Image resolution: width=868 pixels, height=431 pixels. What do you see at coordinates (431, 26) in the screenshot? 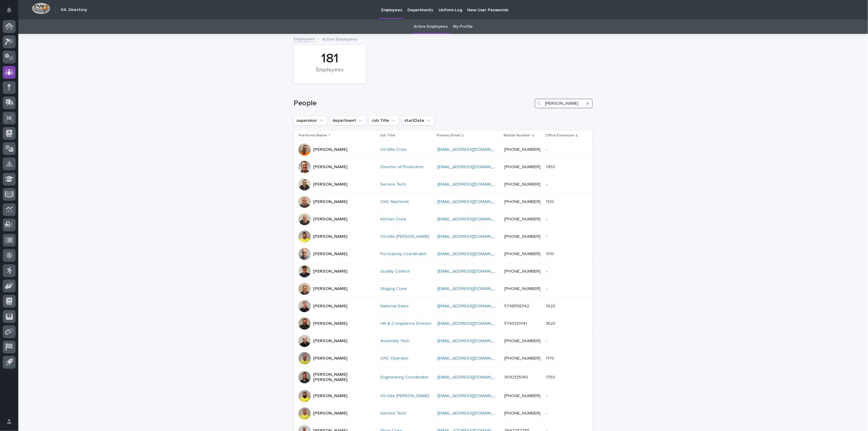
I see `a: Active Employees` at bounding box center [431, 26].